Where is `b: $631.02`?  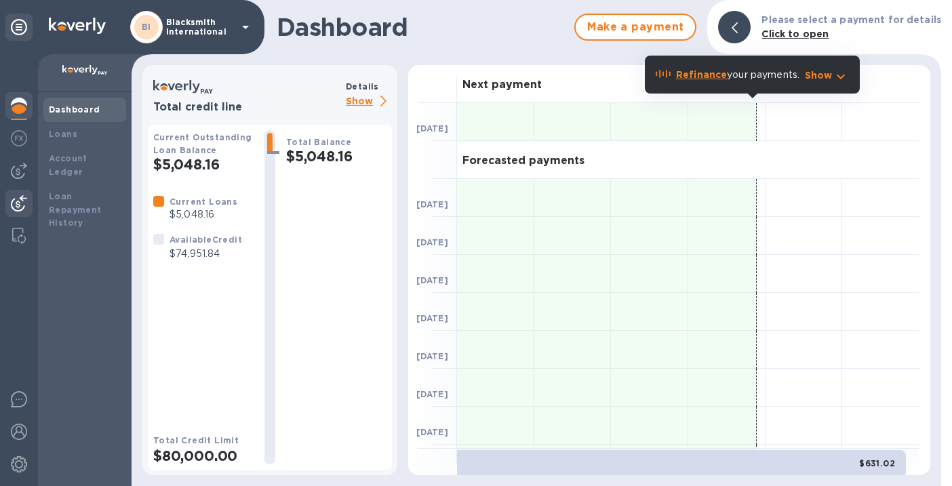 b: $631.02 is located at coordinates (877, 463).